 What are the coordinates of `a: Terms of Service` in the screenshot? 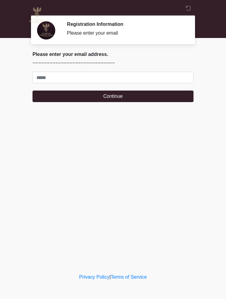 It's located at (129, 277).